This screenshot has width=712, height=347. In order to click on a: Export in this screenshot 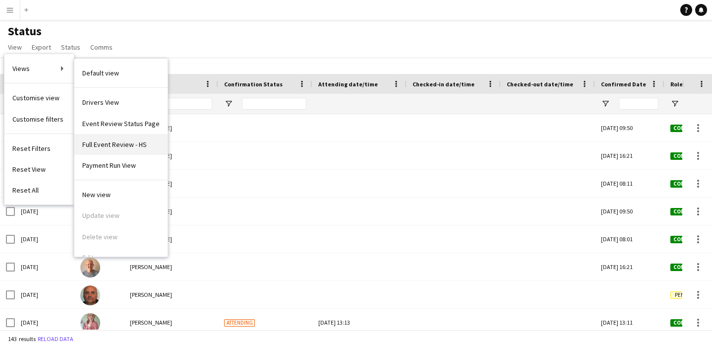, I will do `click(41, 47)`.